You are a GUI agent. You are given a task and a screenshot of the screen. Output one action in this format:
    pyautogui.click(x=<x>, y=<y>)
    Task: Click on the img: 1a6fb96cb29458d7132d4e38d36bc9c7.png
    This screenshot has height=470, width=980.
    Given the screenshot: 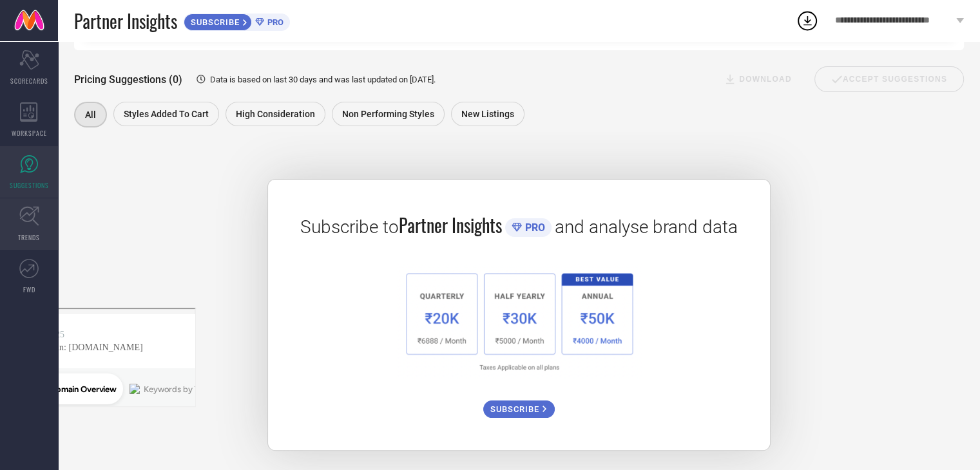 What is the action you would take?
    pyautogui.click(x=519, y=321)
    